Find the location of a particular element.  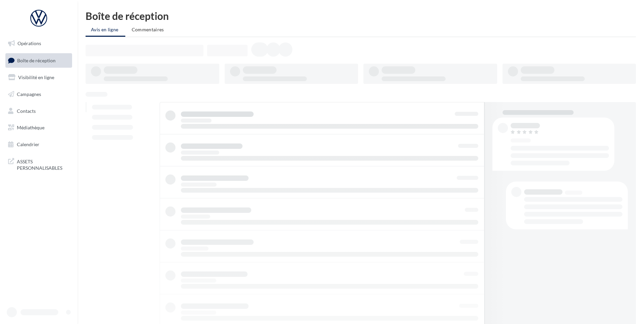

span: Campagnes is located at coordinates (29, 94).